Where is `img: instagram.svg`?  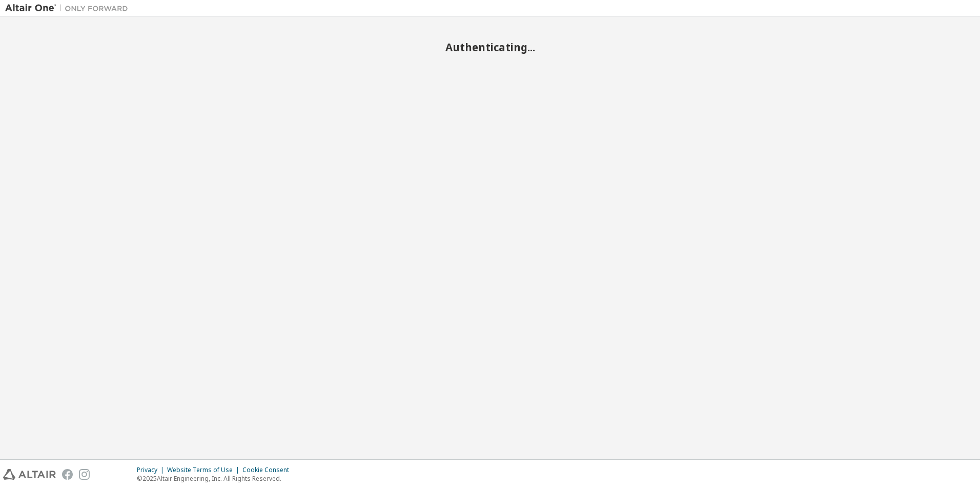 img: instagram.svg is located at coordinates (84, 474).